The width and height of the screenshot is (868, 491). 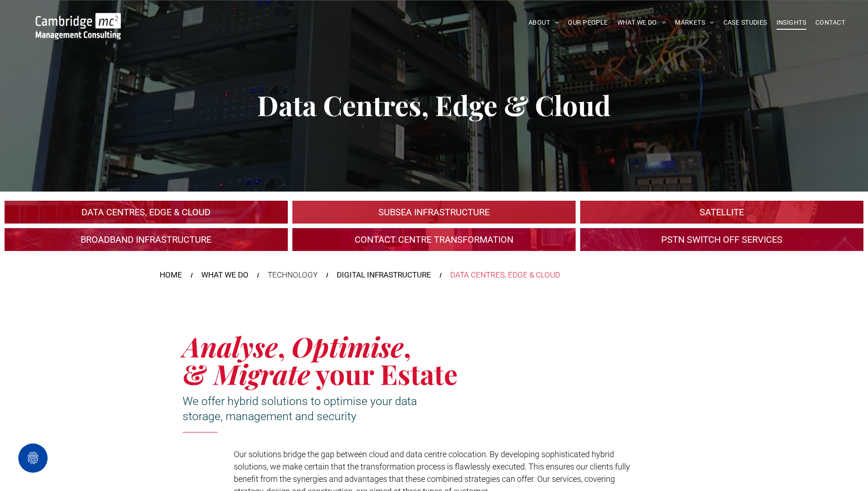 I want to click on img: Go to Homepage, so click(x=78, y=26).